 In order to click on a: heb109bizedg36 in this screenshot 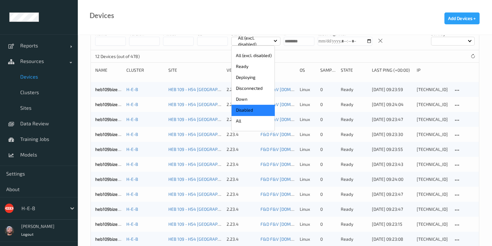, I will do `click(112, 164)`.